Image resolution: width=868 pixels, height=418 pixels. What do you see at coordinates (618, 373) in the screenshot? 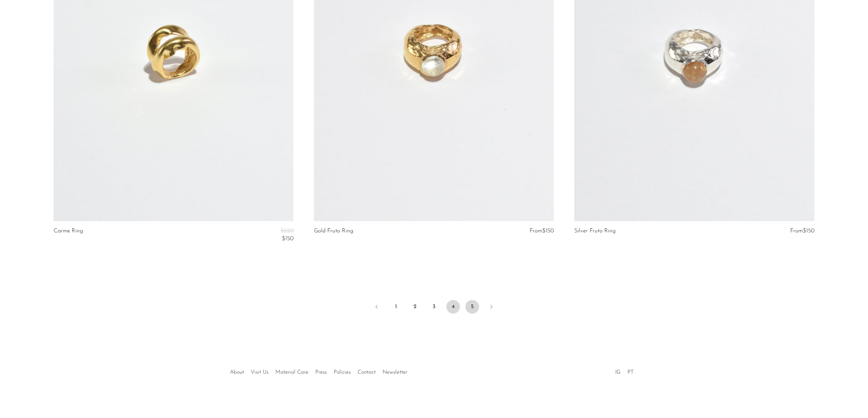
I see `a: IG` at bounding box center [618, 373].